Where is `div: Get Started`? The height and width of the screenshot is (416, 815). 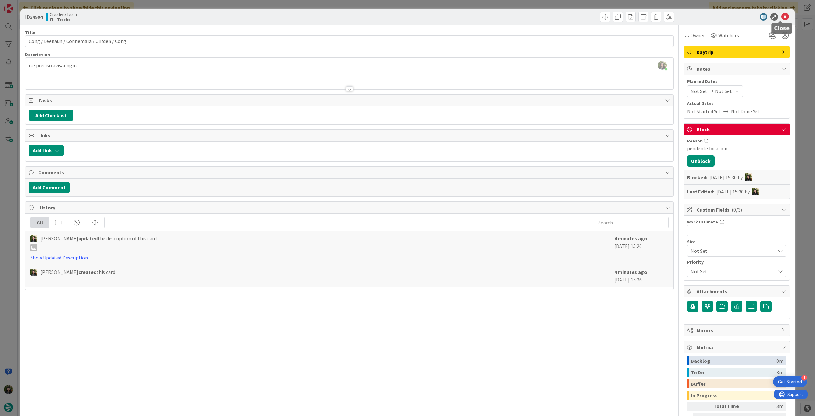
div: Get Started is located at coordinates (790, 381).